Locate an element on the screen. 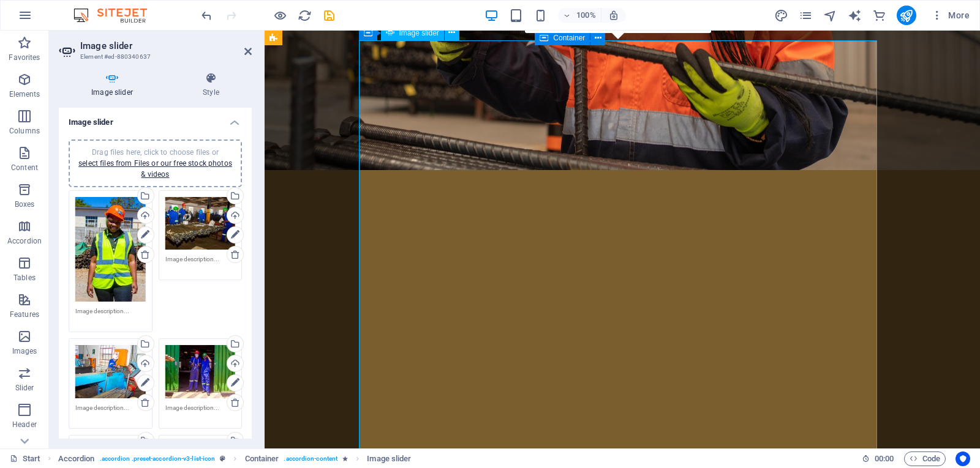  button: text_generator is located at coordinates (855, 15).